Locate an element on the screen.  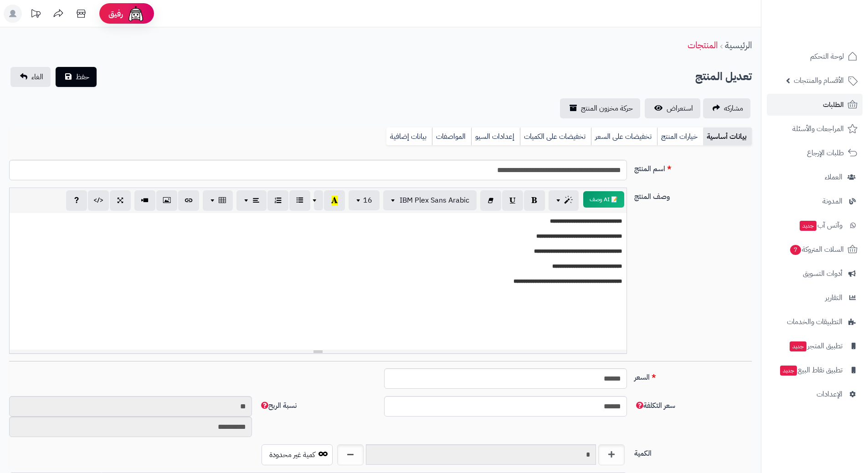
a: بيانات إضافية is located at coordinates (409, 136).